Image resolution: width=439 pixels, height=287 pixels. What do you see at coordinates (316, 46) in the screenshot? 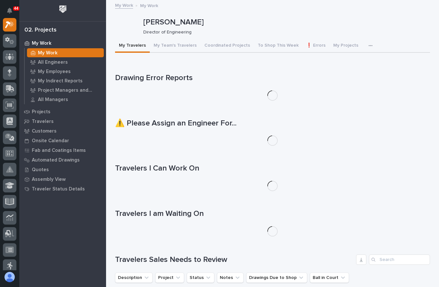
I see `button: ❗ Errors` at bounding box center [316, 46].